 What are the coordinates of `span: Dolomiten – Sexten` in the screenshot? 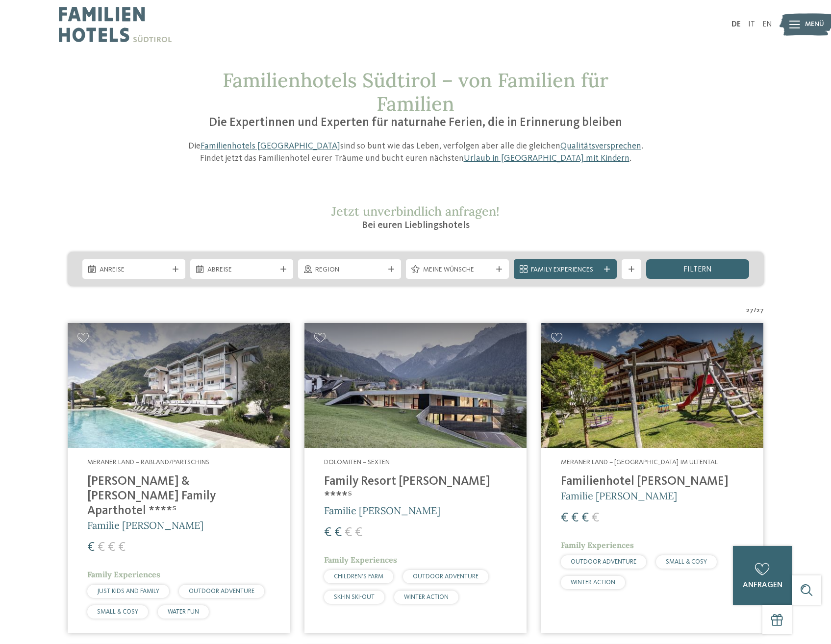 It's located at (357, 462).